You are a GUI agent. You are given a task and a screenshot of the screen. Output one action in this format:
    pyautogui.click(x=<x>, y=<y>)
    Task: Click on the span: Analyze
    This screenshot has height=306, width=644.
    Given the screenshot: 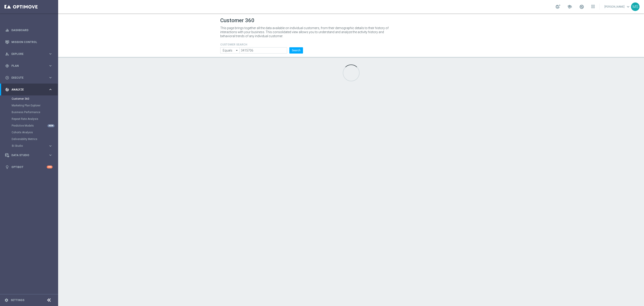 What is the action you would take?
    pyautogui.click(x=30, y=89)
    